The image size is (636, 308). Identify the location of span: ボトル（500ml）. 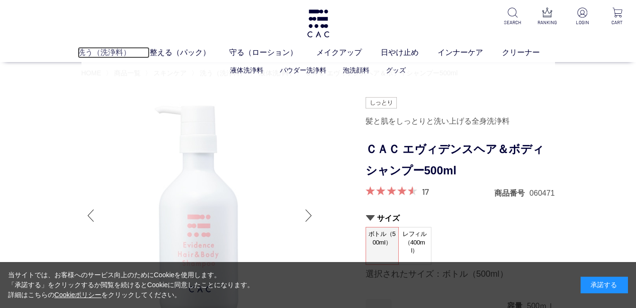
(382, 240).